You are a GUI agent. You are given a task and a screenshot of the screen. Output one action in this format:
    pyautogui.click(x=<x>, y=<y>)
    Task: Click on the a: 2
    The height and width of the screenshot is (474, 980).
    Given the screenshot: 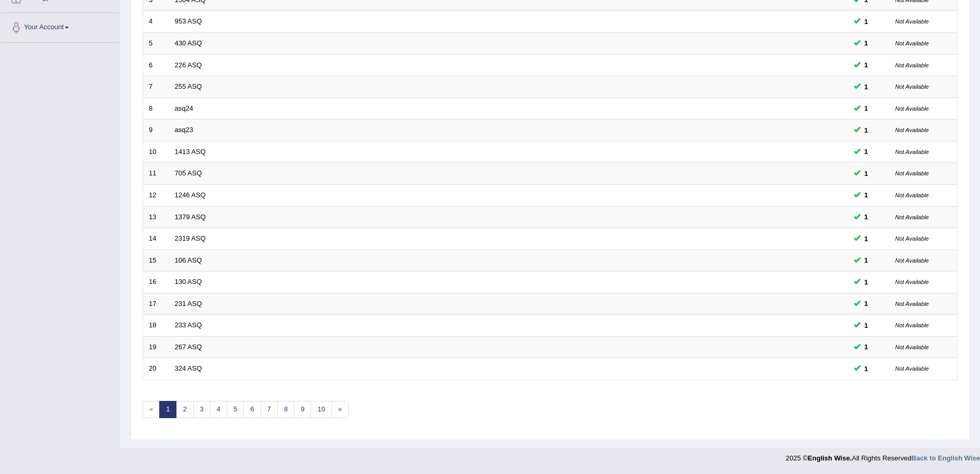 What is the action you would take?
    pyautogui.click(x=184, y=409)
    